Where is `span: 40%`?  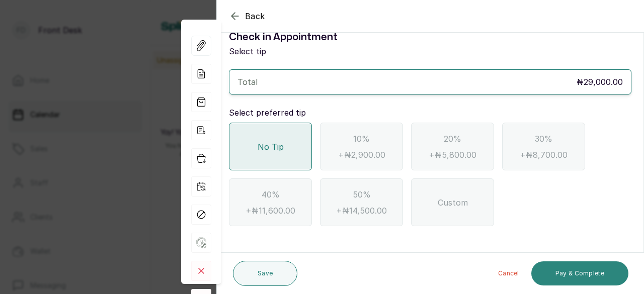 span: 40% is located at coordinates (271, 194).